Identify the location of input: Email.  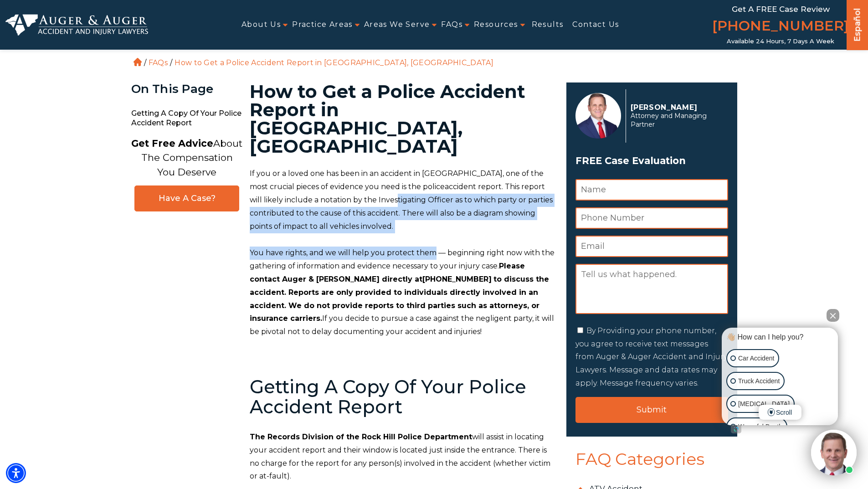
(652, 246).